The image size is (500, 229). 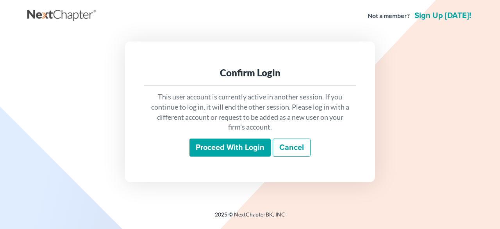 What do you see at coordinates (291, 147) in the screenshot?
I see `a: Cancel` at bounding box center [291, 147].